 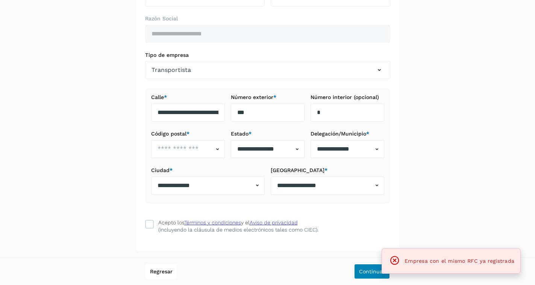 I want to click on span: Empresa con el mismo RFC ya registrada, so click(x=459, y=261).